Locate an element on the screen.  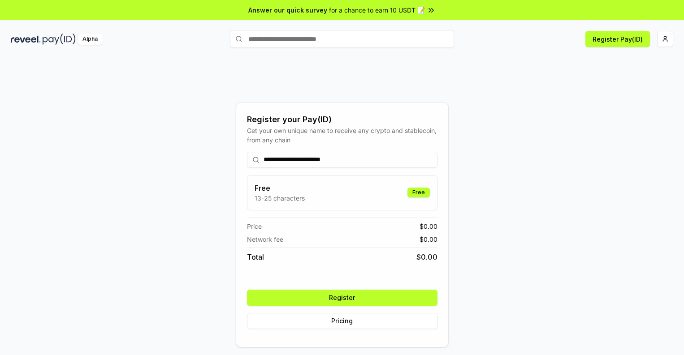
span: Answer our quick survey is located at coordinates (288, 10).